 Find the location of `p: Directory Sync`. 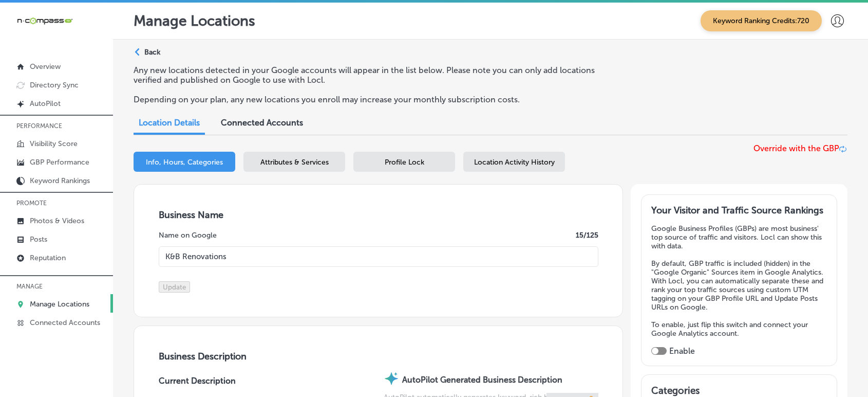

p: Directory Sync is located at coordinates (54, 85).